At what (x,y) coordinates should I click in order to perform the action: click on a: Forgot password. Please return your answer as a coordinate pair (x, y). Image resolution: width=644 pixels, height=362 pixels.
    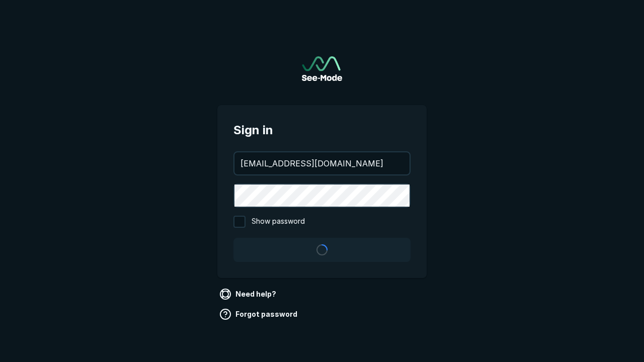
    Looking at the image, I should click on (259, 314).